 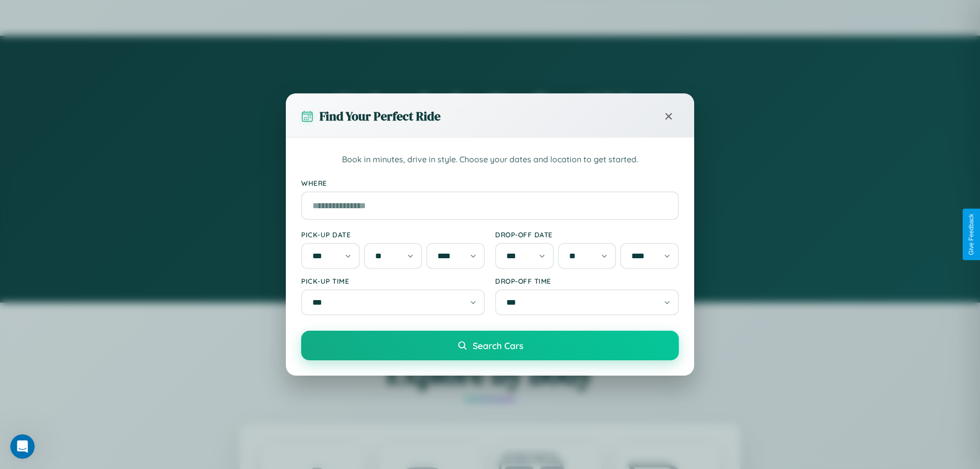 What do you see at coordinates (490, 183) in the screenshot?
I see `label: Where` at bounding box center [490, 183].